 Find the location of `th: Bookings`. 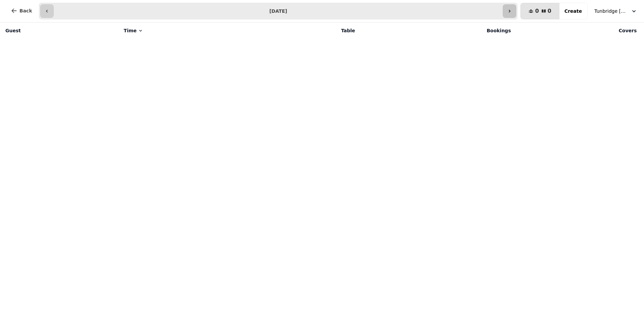

th: Bookings is located at coordinates (437, 30).